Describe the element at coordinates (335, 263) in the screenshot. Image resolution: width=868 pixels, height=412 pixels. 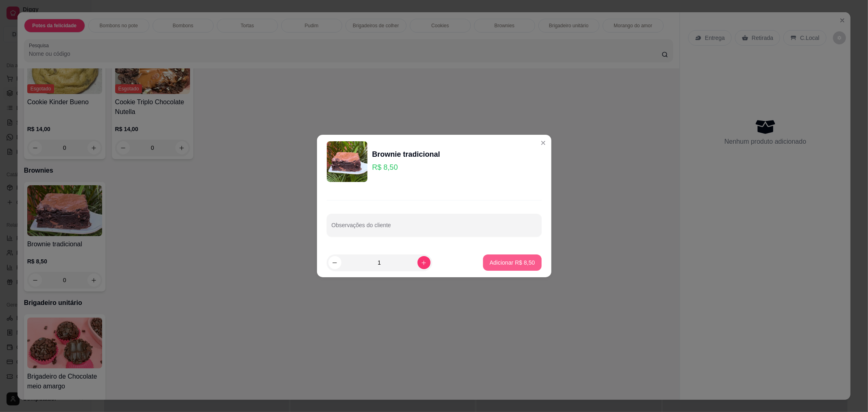
I see `button: decrease-product-quantity` at that location.